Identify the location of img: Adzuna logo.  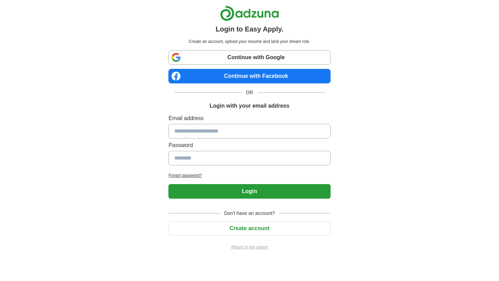
(249, 13).